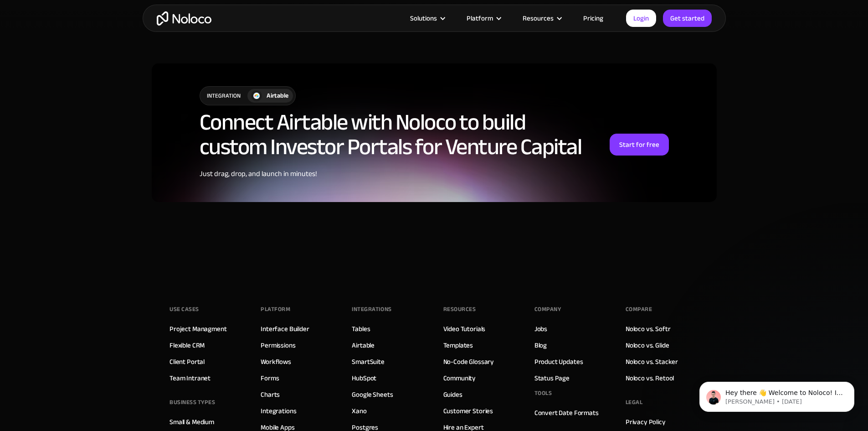 This screenshot has height=431, width=868. What do you see at coordinates (99, 31) in the screenshot?
I see `p: Hey there 👋 Welcome to Noloco! If you have any questions, just reply to this message. [GEOGRAPHIC...` at bounding box center [99, 31].